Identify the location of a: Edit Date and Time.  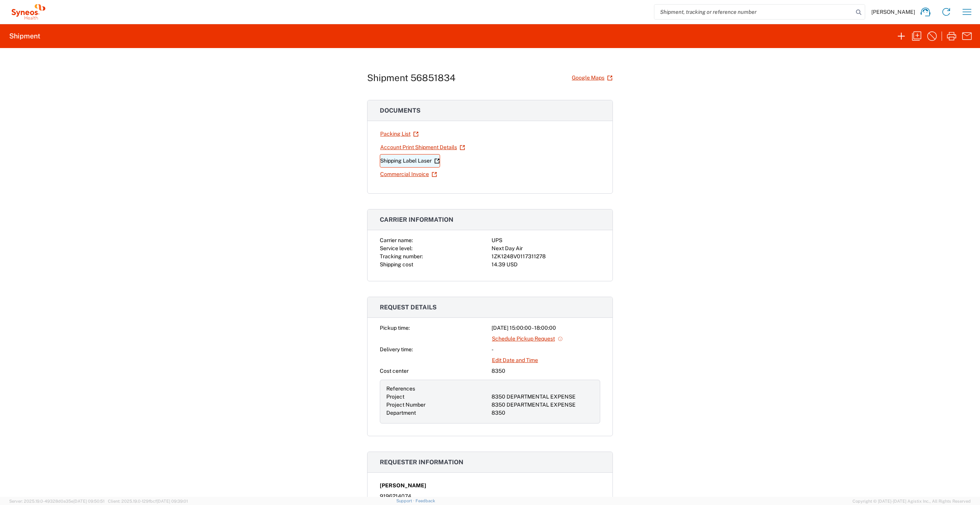
(515, 360).